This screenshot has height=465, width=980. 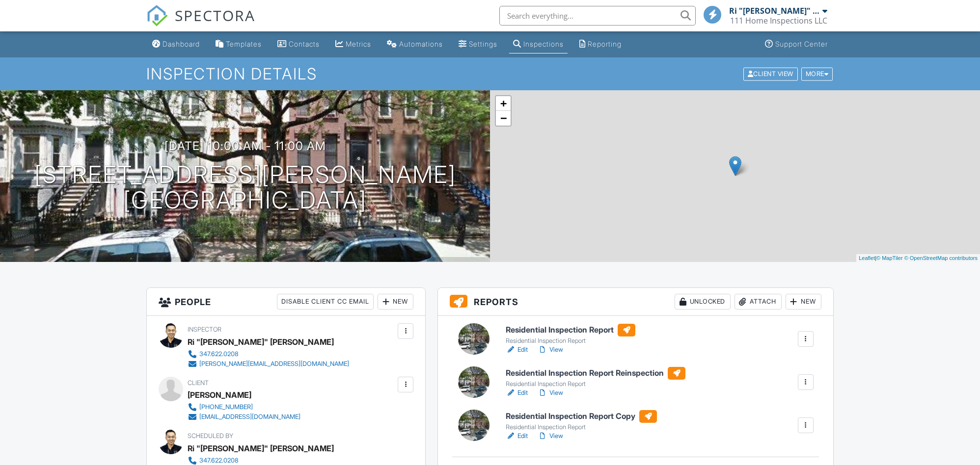 I want to click on a: © OpenStreetMap contributors, so click(x=940, y=258).